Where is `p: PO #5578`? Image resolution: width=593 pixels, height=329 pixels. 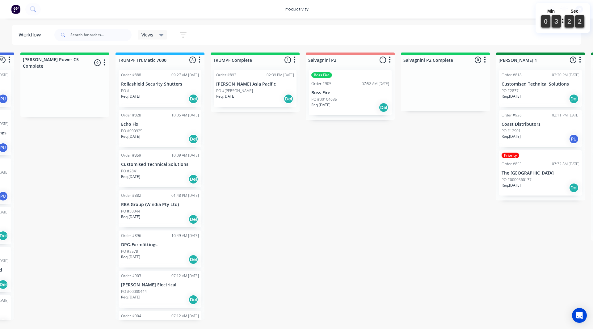
p: PO #5578 is located at coordinates (129, 251).